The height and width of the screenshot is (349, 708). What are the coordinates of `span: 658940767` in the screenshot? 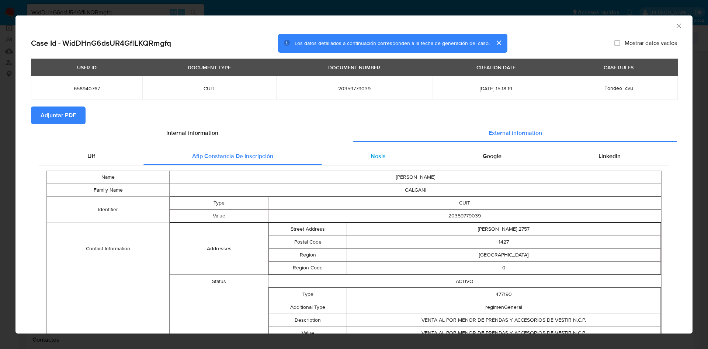 It's located at (87, 89).